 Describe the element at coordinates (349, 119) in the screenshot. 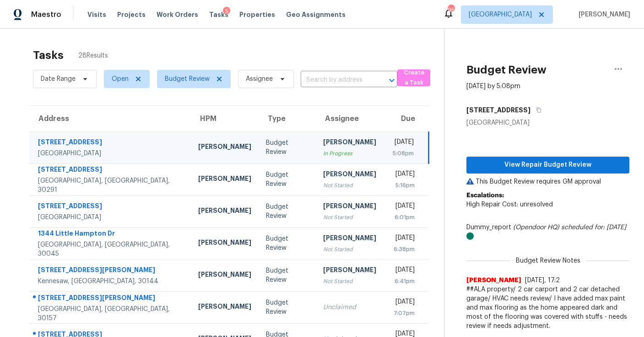

I see `th: Assignee` at that location.